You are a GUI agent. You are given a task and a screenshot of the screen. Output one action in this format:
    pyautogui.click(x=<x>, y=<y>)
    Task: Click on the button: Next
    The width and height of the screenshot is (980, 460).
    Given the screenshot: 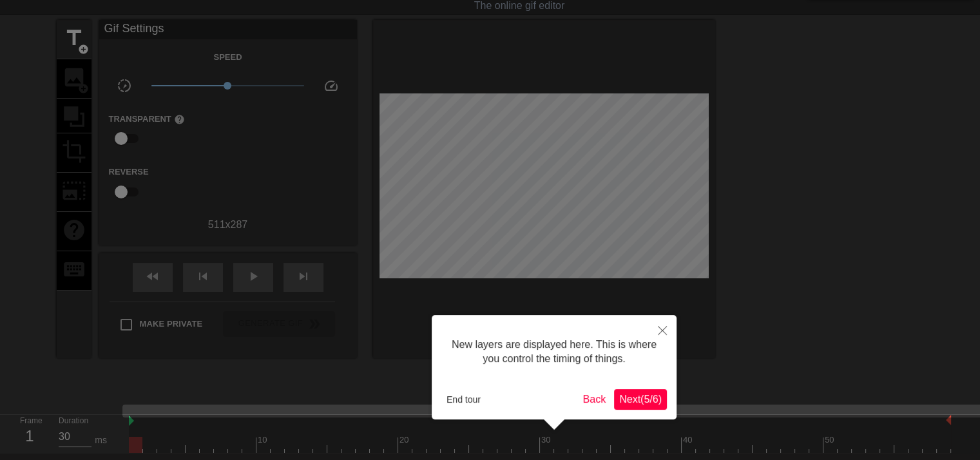 What is the action you would take?
    pyautogui.click(x=641, y=399)
    